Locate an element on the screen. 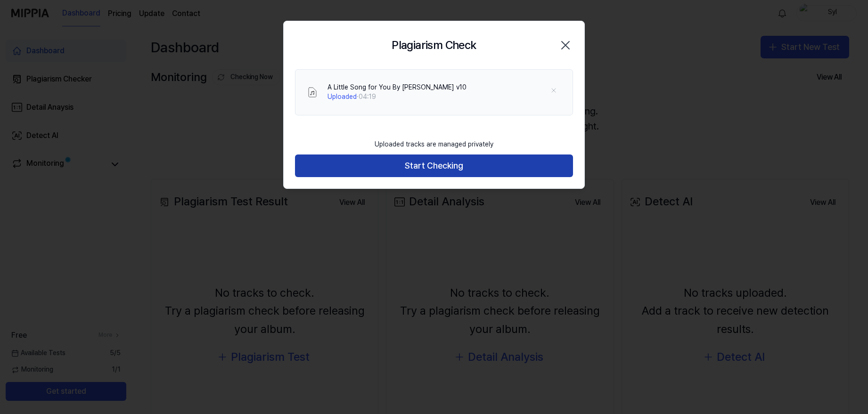  div: Uploaded tracks are managed privately is located at coordinates (434, 145).